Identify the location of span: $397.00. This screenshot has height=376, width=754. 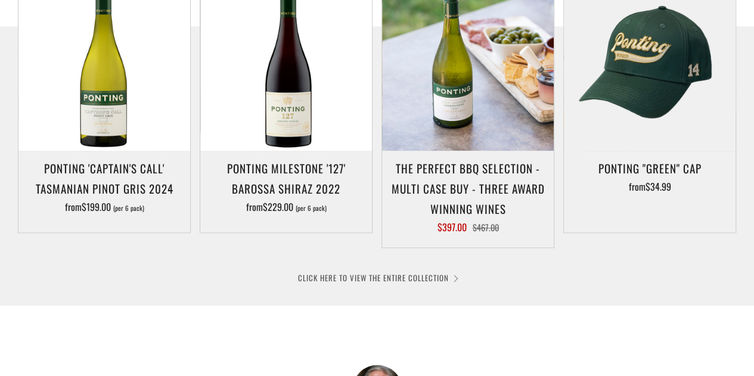
(452, 227).